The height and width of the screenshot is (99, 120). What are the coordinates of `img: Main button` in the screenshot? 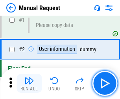 It's located at (105, 84).